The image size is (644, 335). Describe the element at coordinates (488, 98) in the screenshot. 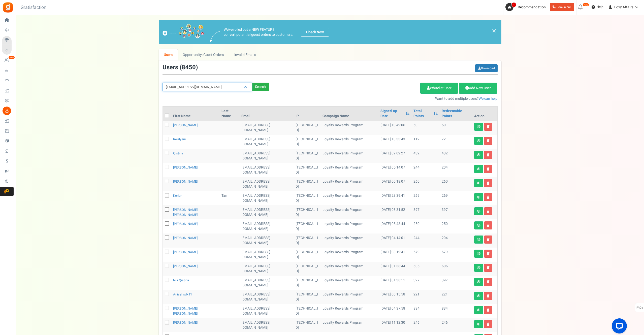

I see `a: We can help` at that location.